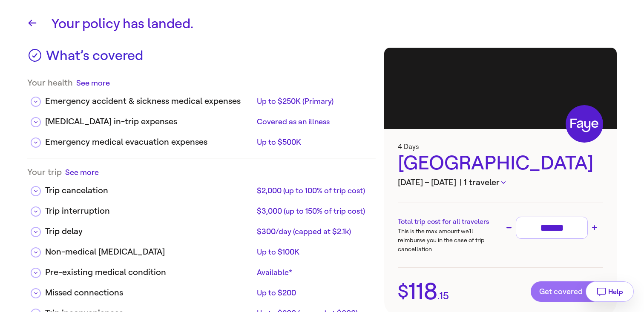  I want to click on input: Trip cost, so click(551, 227).